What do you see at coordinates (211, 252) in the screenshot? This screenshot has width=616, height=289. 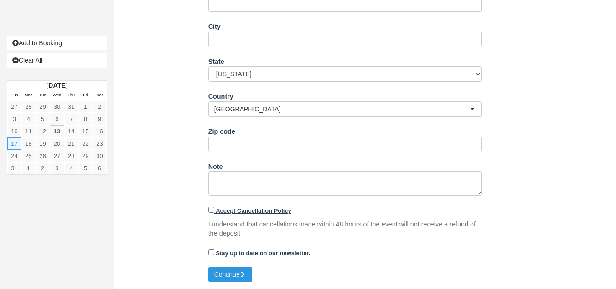 I see `input: Stay up to date on our newsletter.` at bounding box center [211, 252].